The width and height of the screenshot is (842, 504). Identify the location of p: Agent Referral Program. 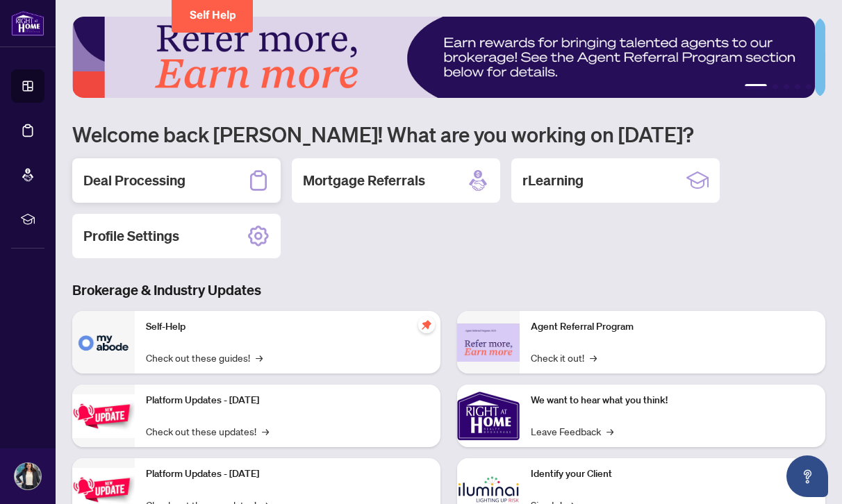
(672, 327).